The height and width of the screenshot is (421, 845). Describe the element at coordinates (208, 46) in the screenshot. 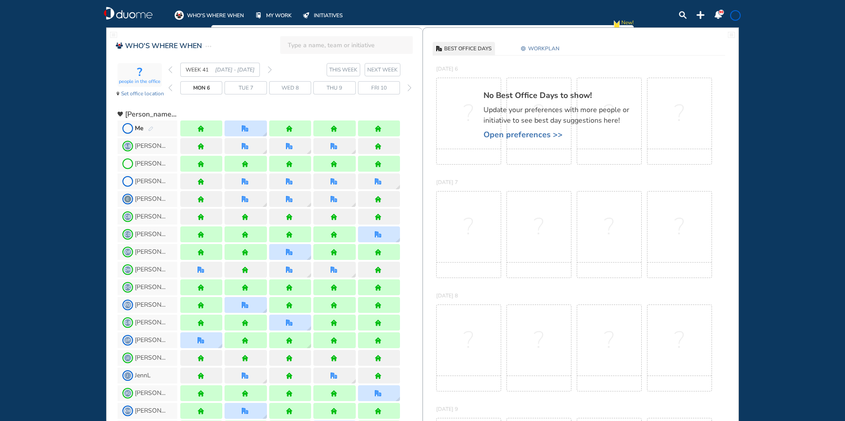

I see `div: task-ellipse` at that location.